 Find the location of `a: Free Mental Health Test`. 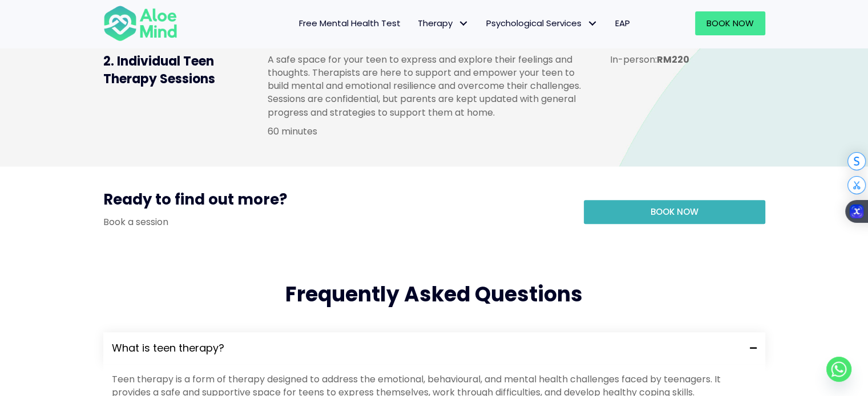

a: Free Mental Health Test is located at coordinates (350, 23).